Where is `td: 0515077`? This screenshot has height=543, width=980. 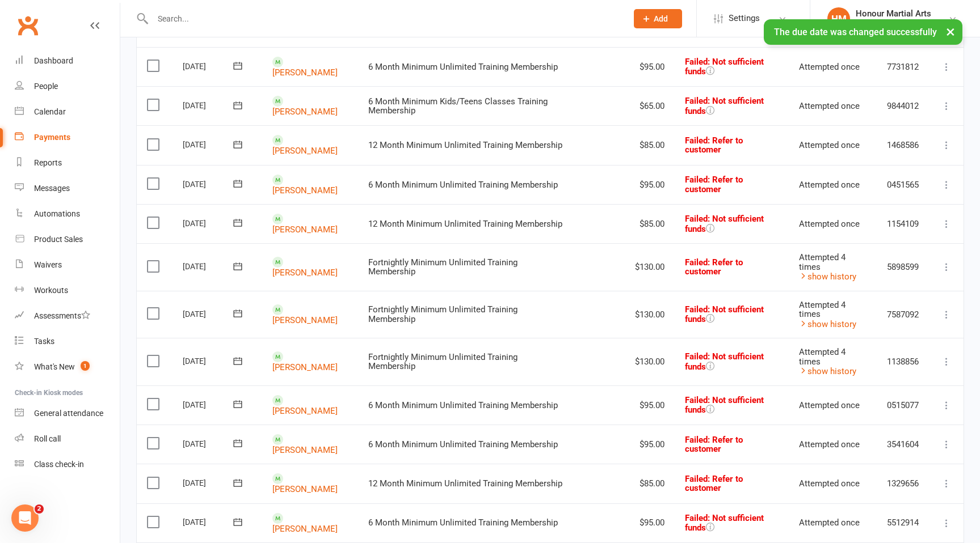 td: 0515077 is located at coordinates (903, 405).